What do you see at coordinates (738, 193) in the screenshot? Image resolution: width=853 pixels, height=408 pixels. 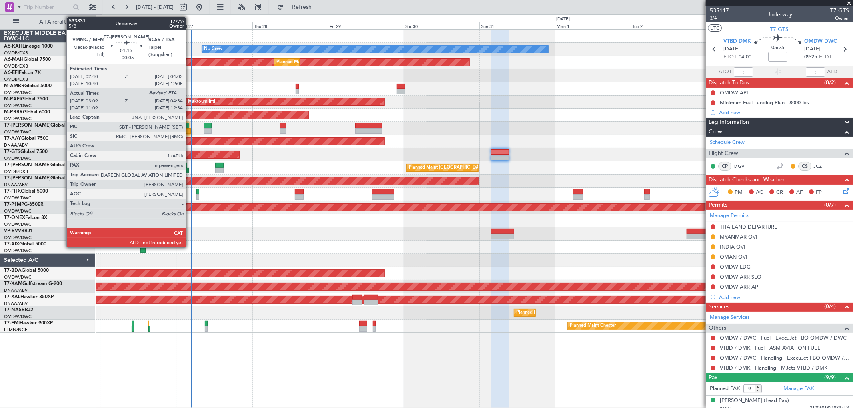 I see `span: PM` at bounding box center [738, 193].